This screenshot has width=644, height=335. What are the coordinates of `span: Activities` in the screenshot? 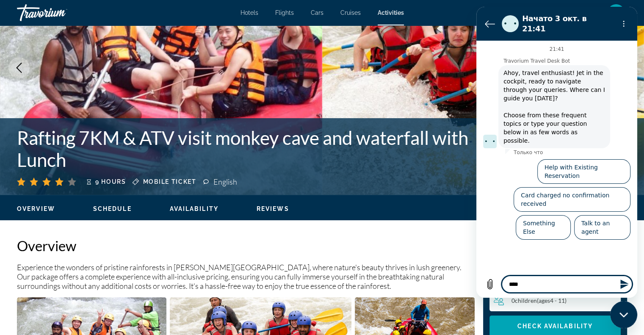 It's located at (391, 13).